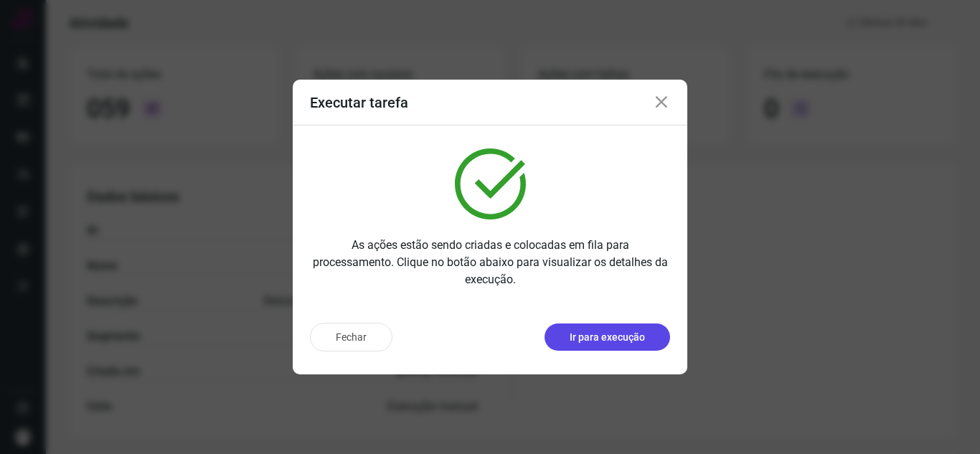 The width and height of the screenshot is (980, 454). Describe the element at coordinates (607, 338) in the screenshot. I see `p: Ir para execução` at that location.